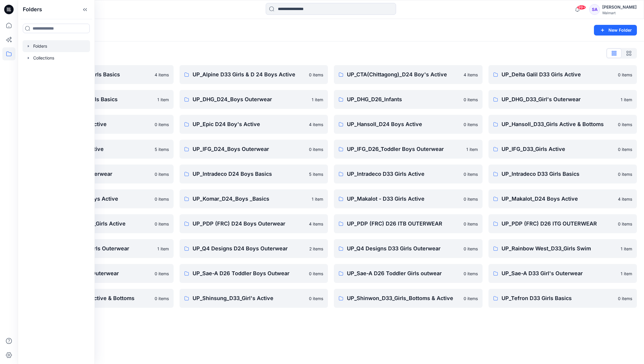  I want to click on p: UP_Shinsung_D33_Girl's Active, so click(249, 299).